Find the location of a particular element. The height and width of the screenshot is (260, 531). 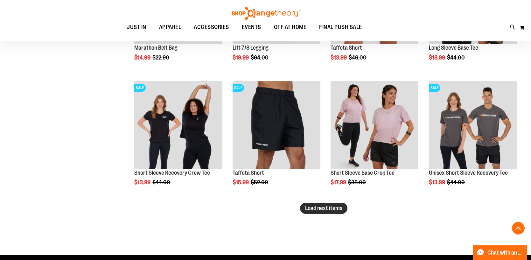

span: $18.99 is located at coordinates (438, 58).